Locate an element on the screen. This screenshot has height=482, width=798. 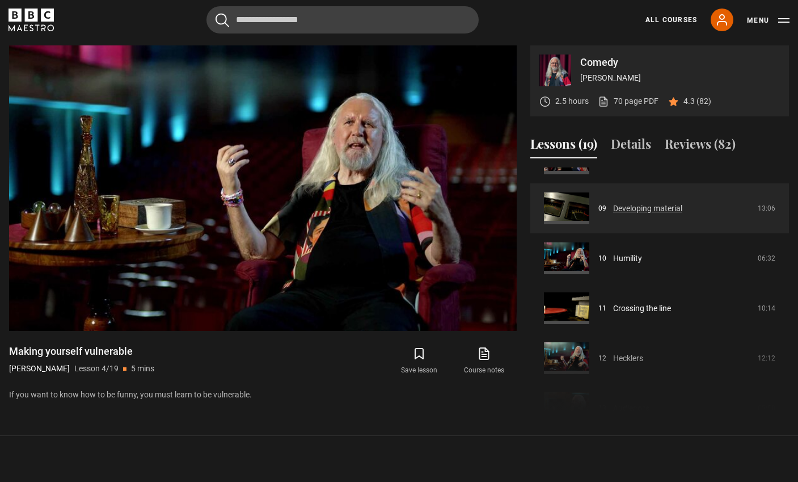
button: Reviews (82) is located at coordinates (700, 146).